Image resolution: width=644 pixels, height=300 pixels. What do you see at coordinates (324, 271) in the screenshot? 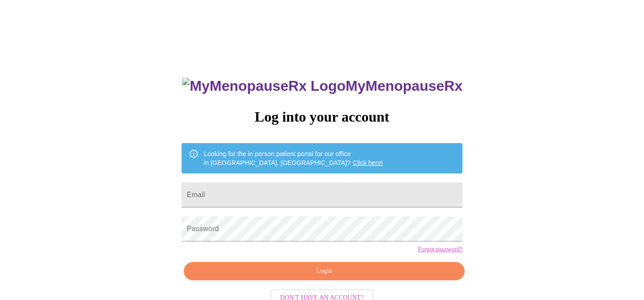
I see `button: Login` at bounding box center [324, 271].